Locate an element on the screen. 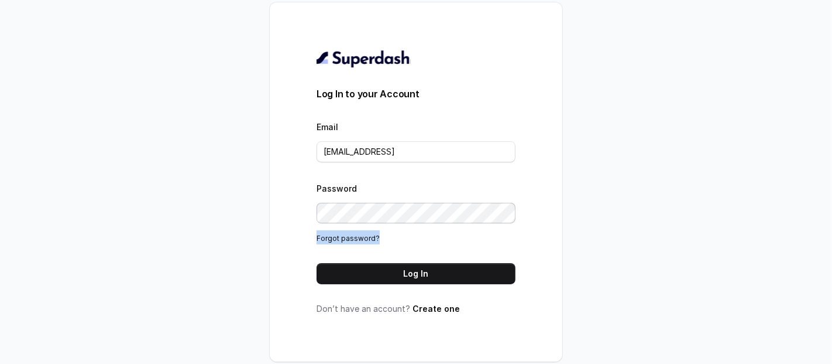 The width and height of the screenshot is (832, 364). h3: Log In to your Account is located at coordinates (416, 94).